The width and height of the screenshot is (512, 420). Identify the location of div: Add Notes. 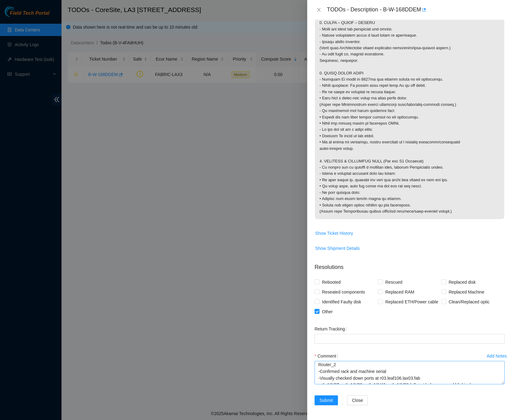
(497, 356).